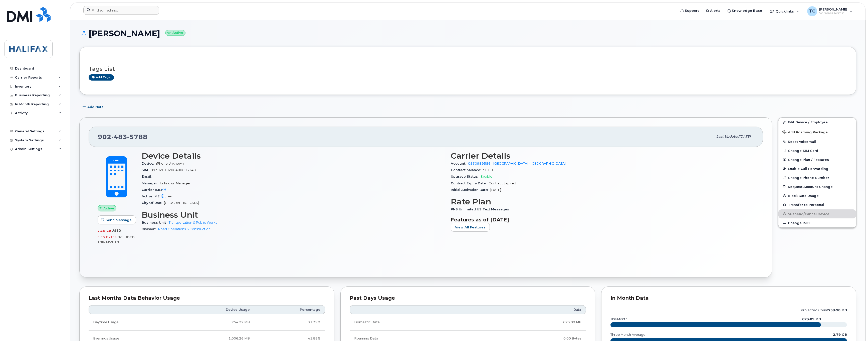  I want to click on span: PNS Unlimited US Text Messages, so click(482, 209).